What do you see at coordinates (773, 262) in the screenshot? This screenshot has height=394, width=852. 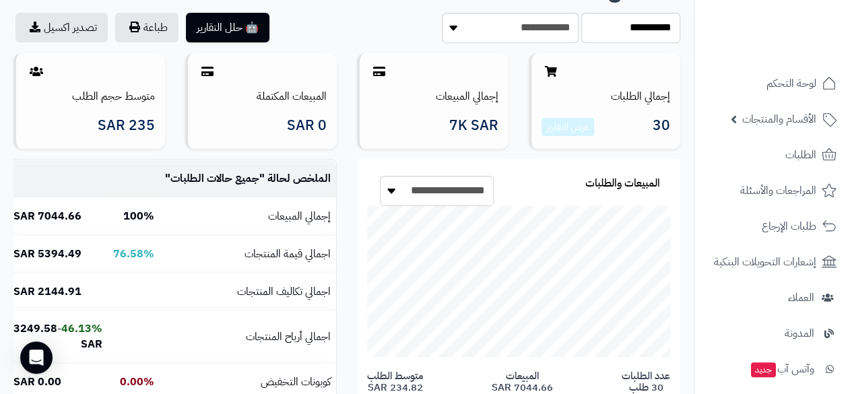 I see `a: إشعارات التحويلات البنكية` at bounding box center [773, 262].